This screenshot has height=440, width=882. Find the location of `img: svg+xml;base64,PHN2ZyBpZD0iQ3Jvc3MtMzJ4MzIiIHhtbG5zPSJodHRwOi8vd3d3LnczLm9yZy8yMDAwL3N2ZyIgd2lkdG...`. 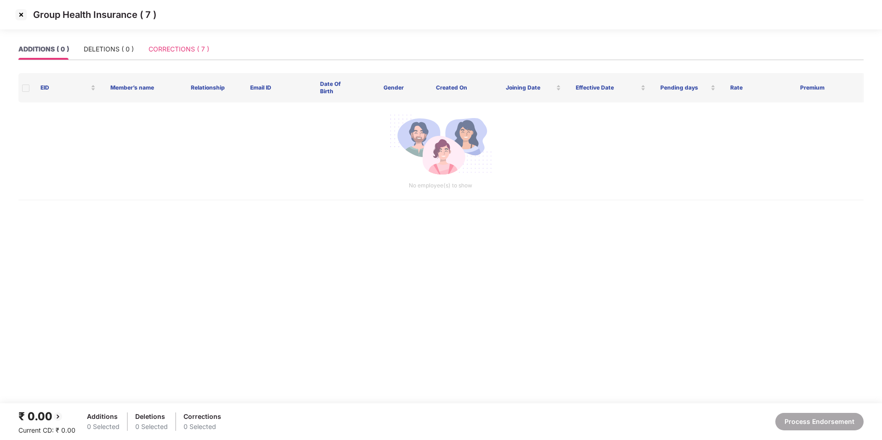

img: svg+xml;base64,PHN2ZyBpZD0iQ3Jvc3MtMzJ4MzIiIHhtbG5zPSJodHRwOi8vd3d3LnczLm9yZy8yMDAwL3N2ZyIgd2lkdG... is located at coordinates (21, 15).